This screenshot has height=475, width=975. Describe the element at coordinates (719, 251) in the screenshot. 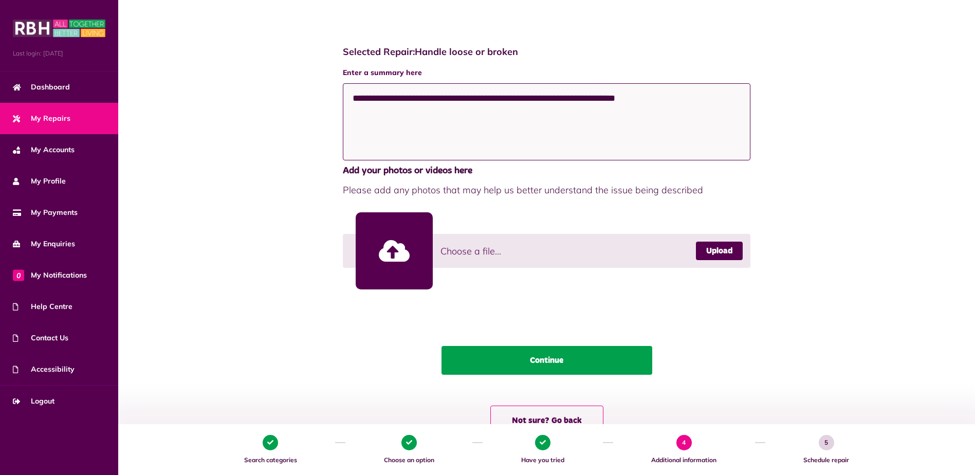

I see `a: Upload` at that location.